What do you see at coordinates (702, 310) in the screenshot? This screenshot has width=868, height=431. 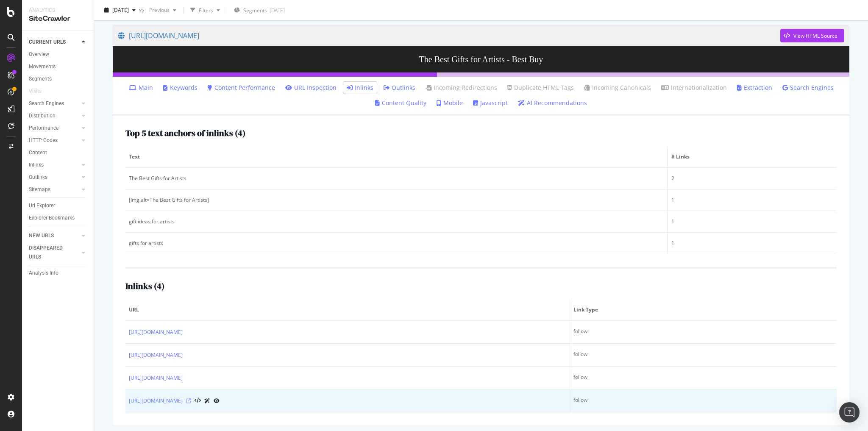 I see `span: Link Type` at bounding box center [702, 310].